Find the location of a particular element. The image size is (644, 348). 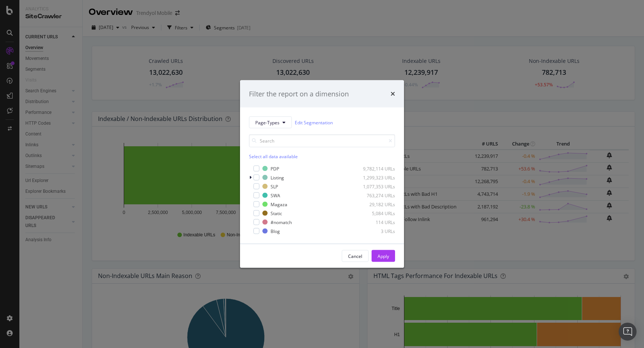

div: 9,782,114 URLs is located at coordinates (377, 168).